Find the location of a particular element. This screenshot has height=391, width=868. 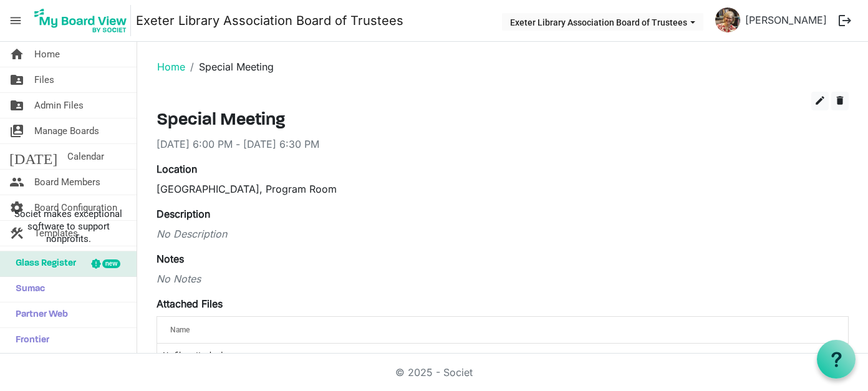

a: Home is located at coordinates (171, 67).